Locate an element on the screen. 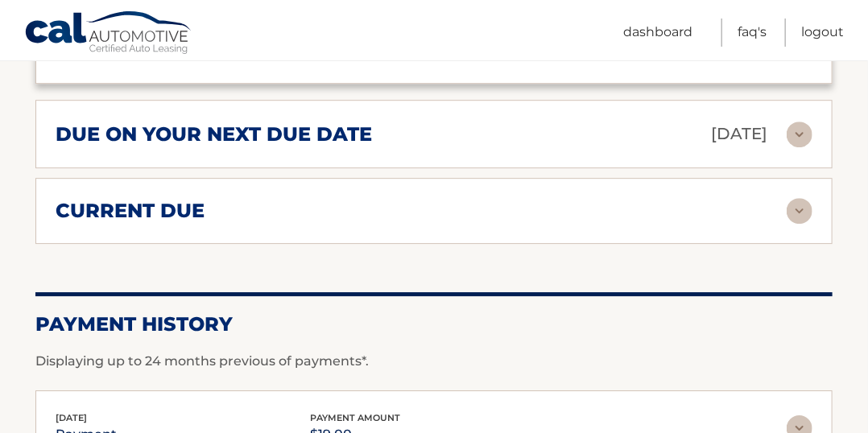 Image resolution: width=868 pixels, height=433 pixels. a: Logout is located at coordinates (822, 32).